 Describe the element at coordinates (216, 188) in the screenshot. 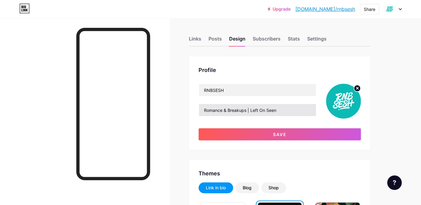

I see `div: Link in bio` at that location.